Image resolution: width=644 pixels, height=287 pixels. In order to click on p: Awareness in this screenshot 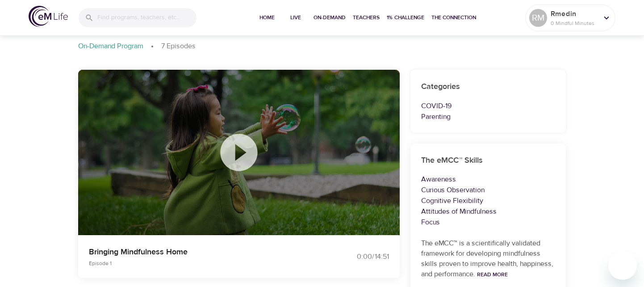, I will do `click(488, 179)`.